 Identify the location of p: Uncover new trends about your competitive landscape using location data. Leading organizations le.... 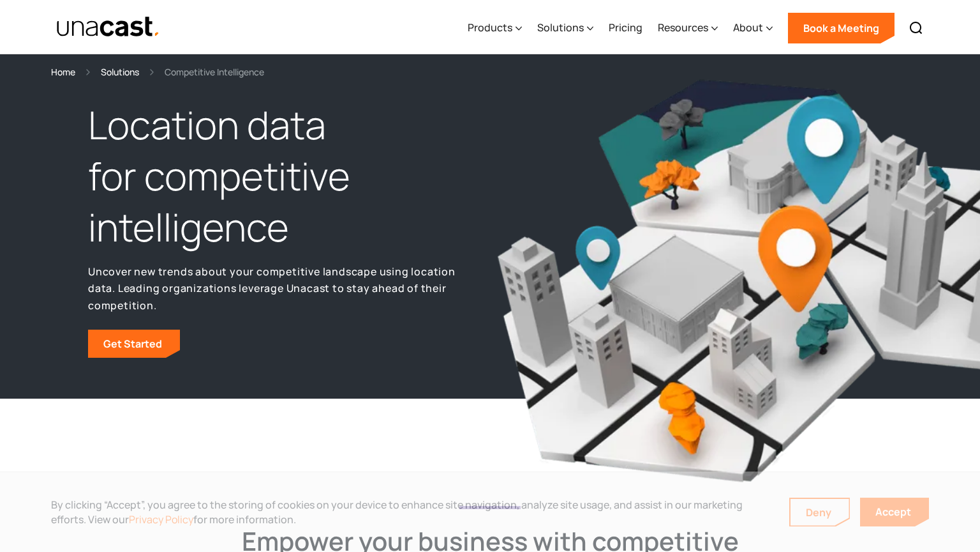
(286, 289).